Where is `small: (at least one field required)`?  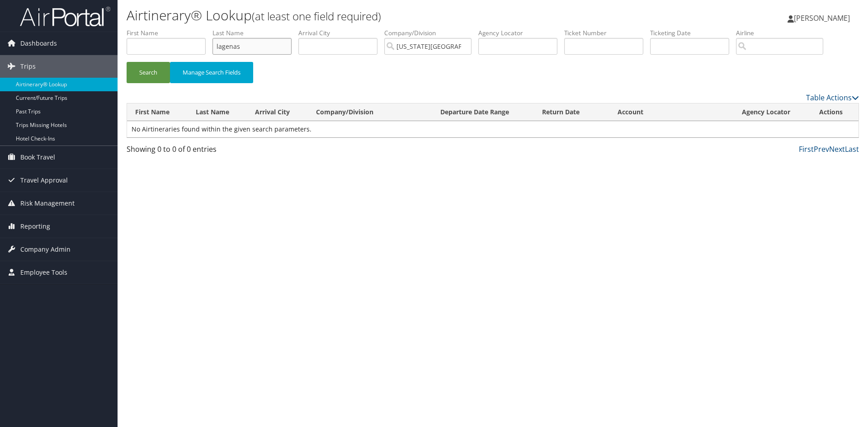 small: (at least one field required) is located at coordinates (316, 16).